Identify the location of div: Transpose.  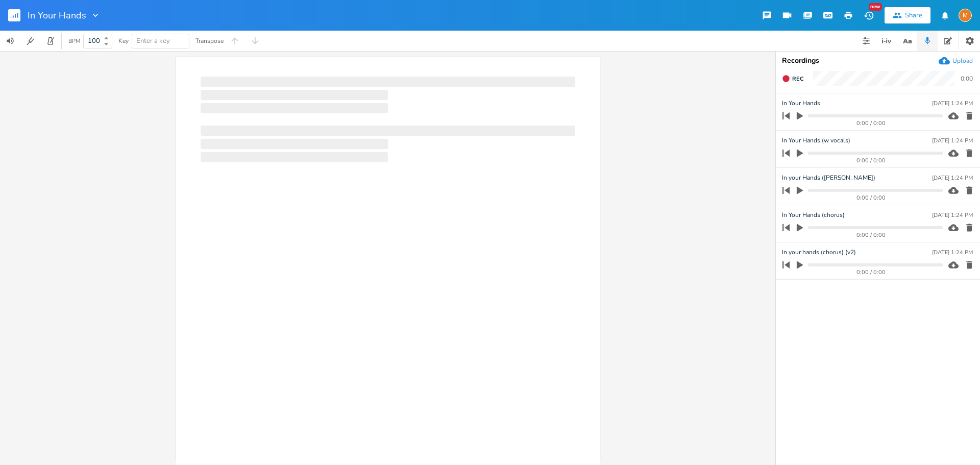
(209, 41).